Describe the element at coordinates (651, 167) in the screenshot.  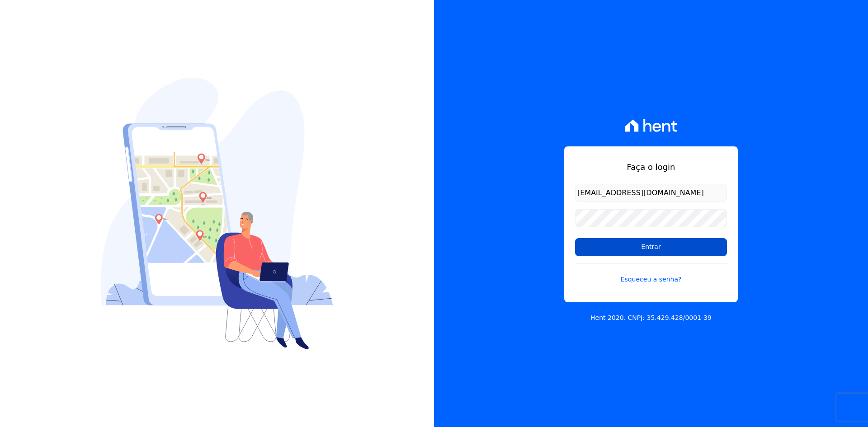
I see `h1: Faça o login` at that location.